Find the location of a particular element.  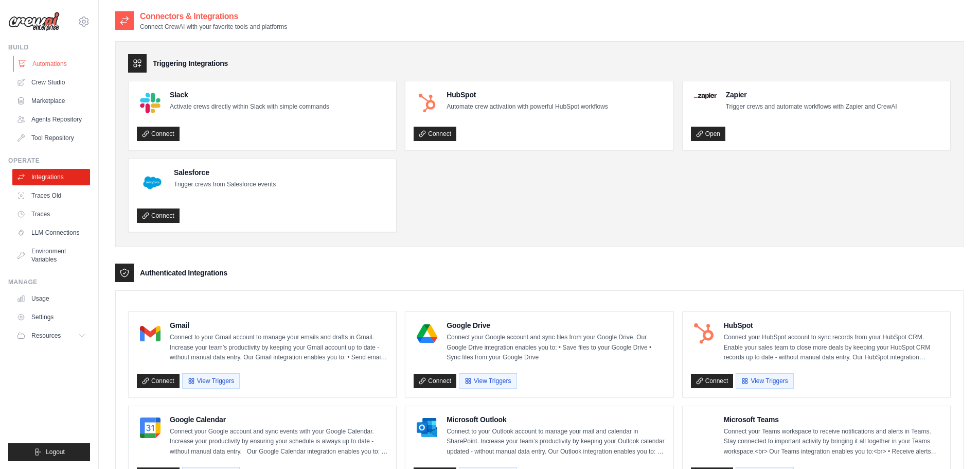

a: Integrations is located at coordinates (51, 177).